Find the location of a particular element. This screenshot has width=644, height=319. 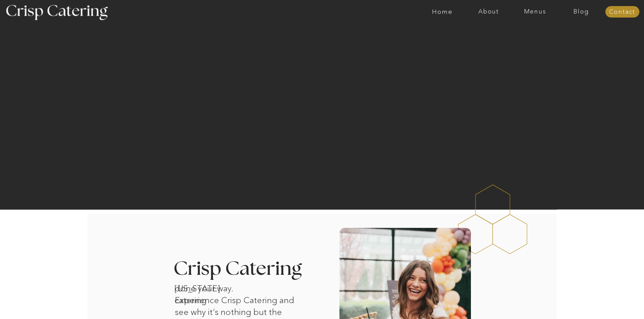

a: Home is located at coordinates (442, 12).